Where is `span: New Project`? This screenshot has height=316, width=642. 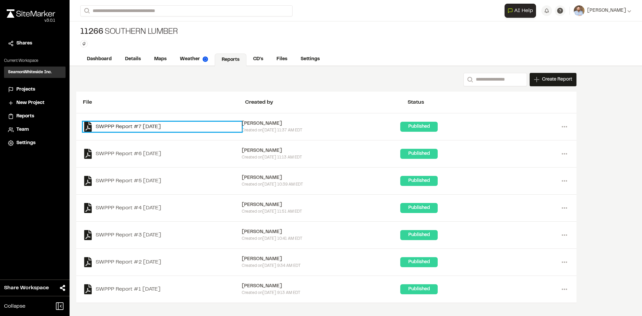
span: New Project is located at coordinates (30, 103).